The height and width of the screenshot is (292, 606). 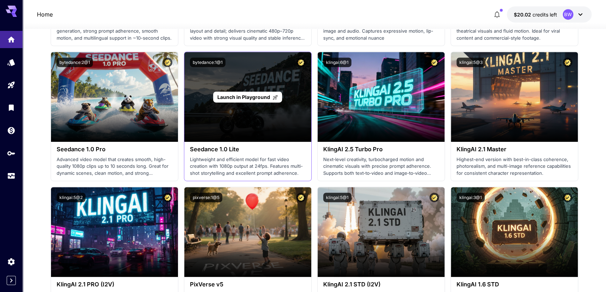 What do you see at coordinates (514, 285) in the screenshot?
I see `h3: KlingAI 1.6 STD` at bounding box center [514, 285].